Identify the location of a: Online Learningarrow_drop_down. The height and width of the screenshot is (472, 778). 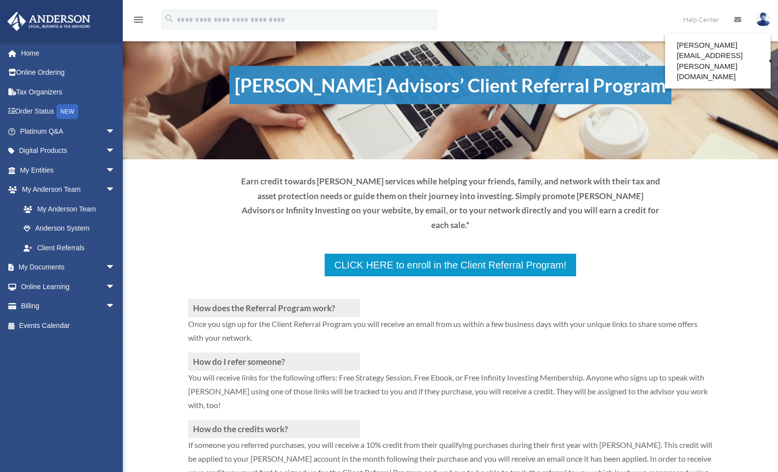
(68, 286).